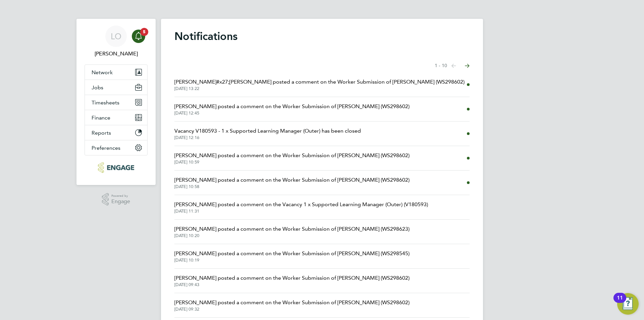  What do you see at coordinates (121, 201) in the screenshot?
I see `span: Engage` at bounding box center [121, 201].